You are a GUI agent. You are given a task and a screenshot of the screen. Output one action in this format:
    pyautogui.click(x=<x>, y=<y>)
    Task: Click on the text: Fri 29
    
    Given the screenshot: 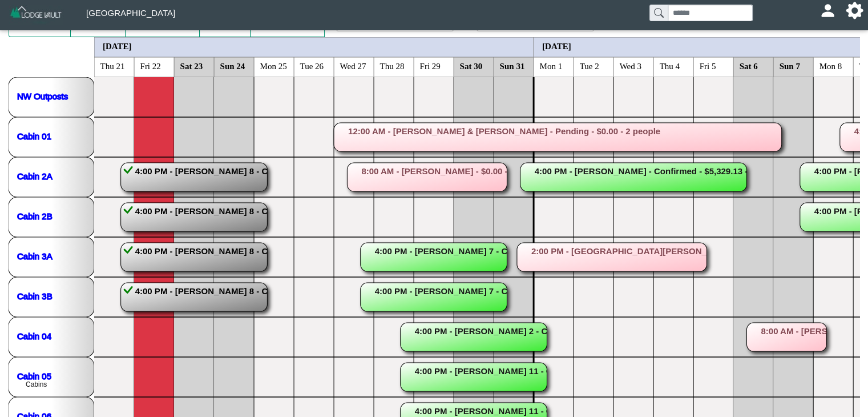 What is the action you would take?
    pyautogui.click(x=430, y=66)
    